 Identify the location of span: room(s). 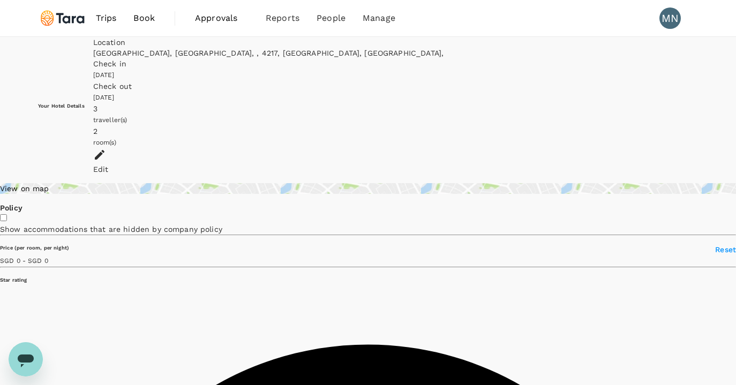
(105, 143).